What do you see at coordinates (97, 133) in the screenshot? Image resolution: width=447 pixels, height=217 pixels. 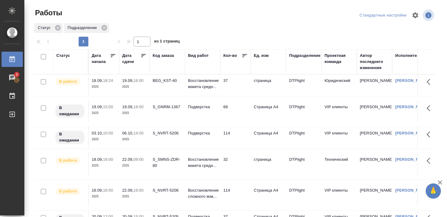 I see `p: 03.10,` at bounding box center [97, 133].